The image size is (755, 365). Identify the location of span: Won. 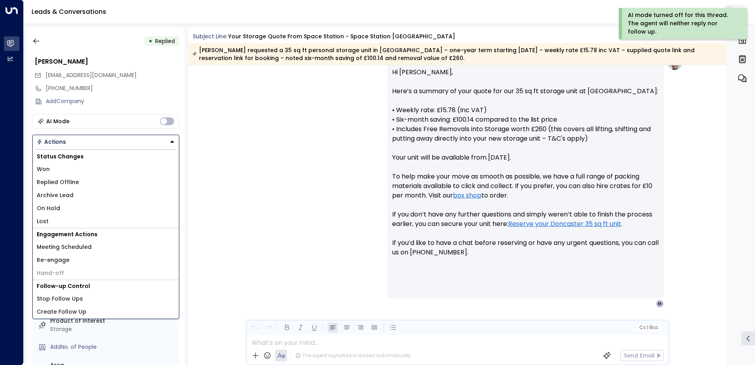
(43, 169).